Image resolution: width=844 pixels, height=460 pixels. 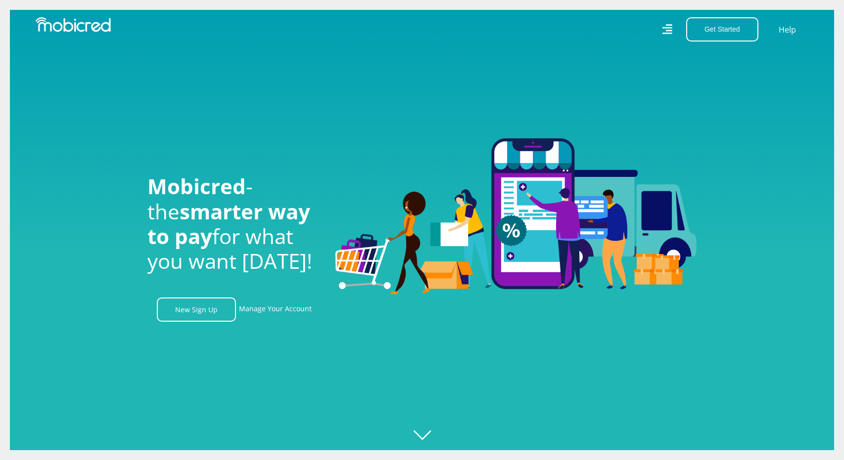 What do you see at coordinates (275, 310) in the screenshot?
I see `a: Manage Your Account` at bounding box center [275, 310].